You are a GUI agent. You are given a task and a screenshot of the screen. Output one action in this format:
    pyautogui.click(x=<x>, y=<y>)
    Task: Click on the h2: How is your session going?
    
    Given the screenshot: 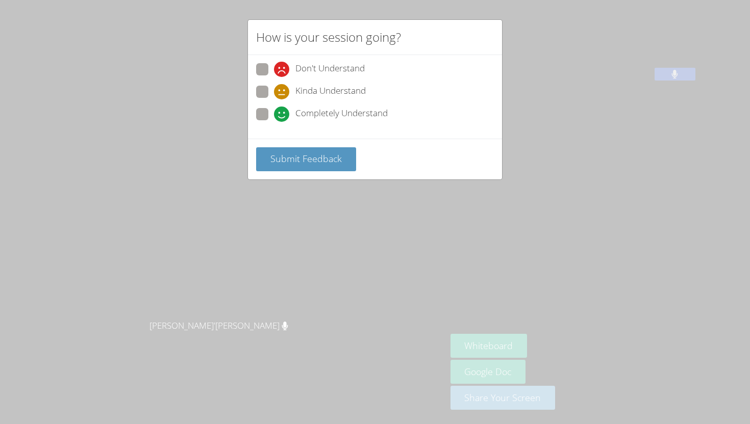 What is the action you would take?
    pyautogui.click(x=329, y=37)
    